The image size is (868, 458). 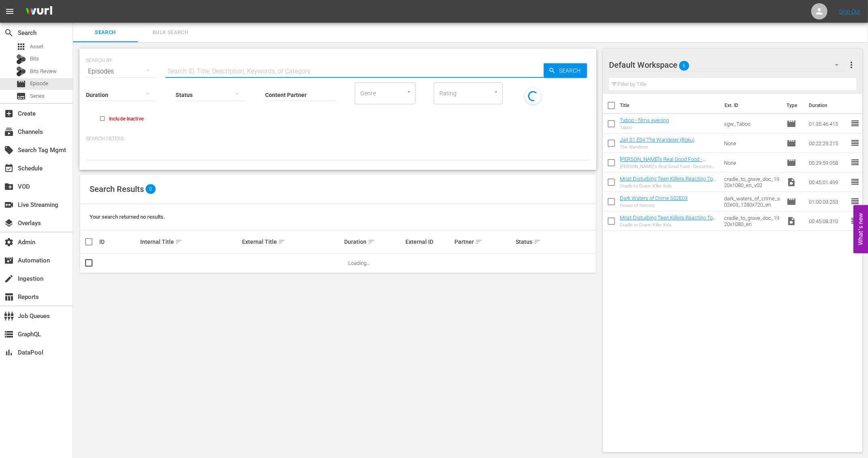 I want to click on td: cradle_to_grave_doc_1920x1080_en, so click(x=752, y=221).